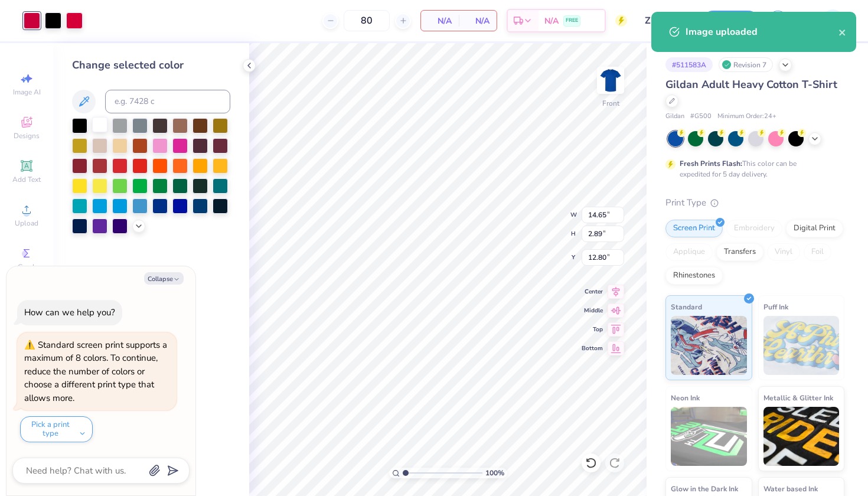 This screenshot has width=868, height=496. Describe the element at coordinates (711, 163) in the screenshot. I see `strong: Fresh Prints Flash:` at that location.